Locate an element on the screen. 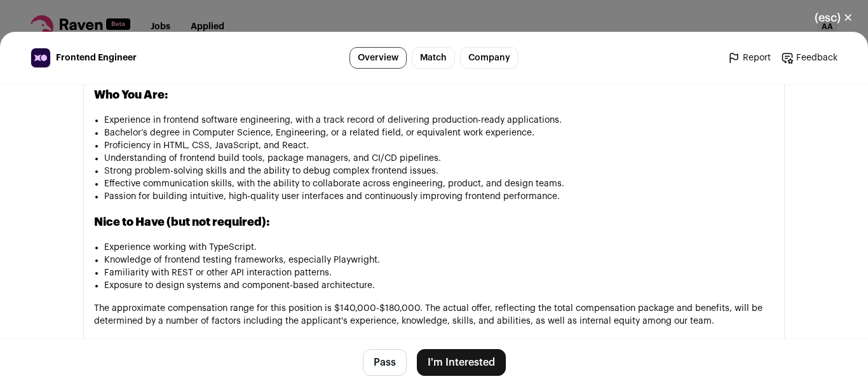 The width and height of the screenshot is (868, 386). span: Frontend Engineer is located at coordinates (95, 58).